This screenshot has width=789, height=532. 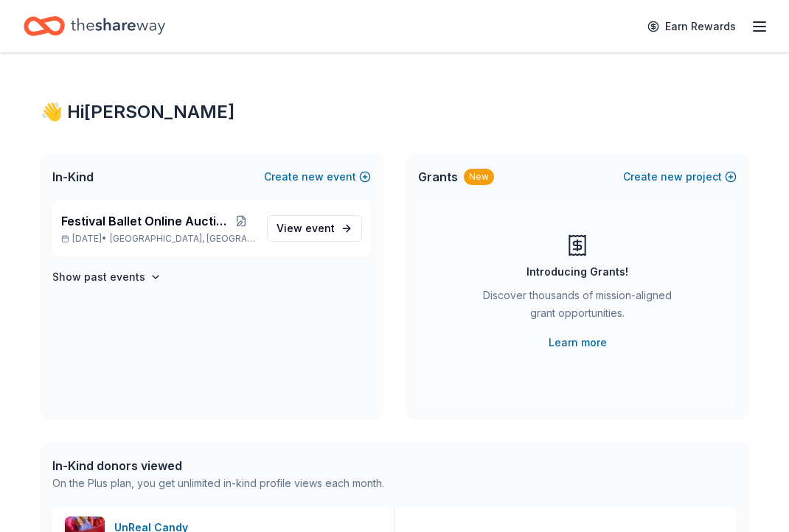 What do you see at coordinates (577, 272) in the screenshot?
I see `div: Introducing Grants!` at bounding box center [577, 272].